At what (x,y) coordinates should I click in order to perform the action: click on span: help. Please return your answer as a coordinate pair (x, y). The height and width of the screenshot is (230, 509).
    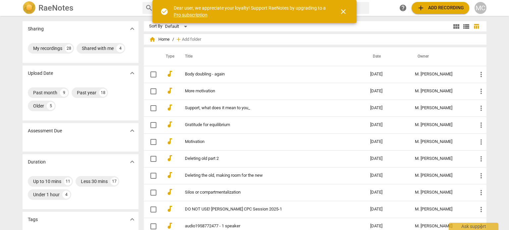
    Looking at the image, I should click on (403, 8).